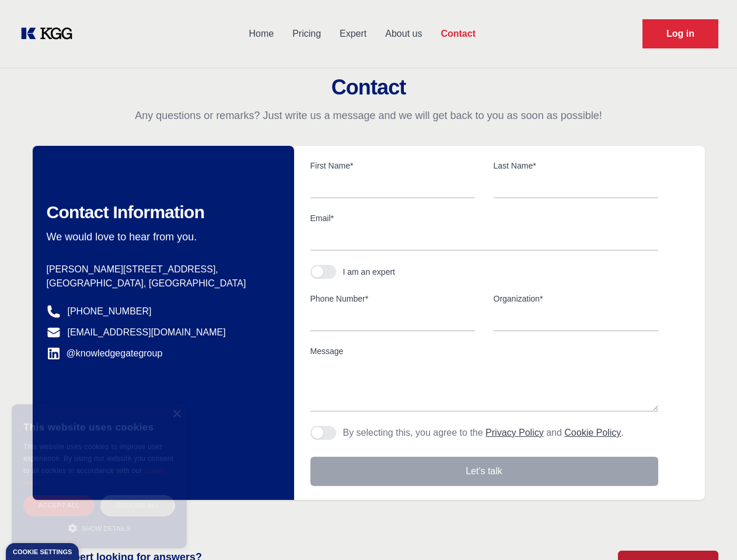 Image resolution: width=737 pixels, height=560 pixels. I want to click on div: Show details, so click(99, 528).